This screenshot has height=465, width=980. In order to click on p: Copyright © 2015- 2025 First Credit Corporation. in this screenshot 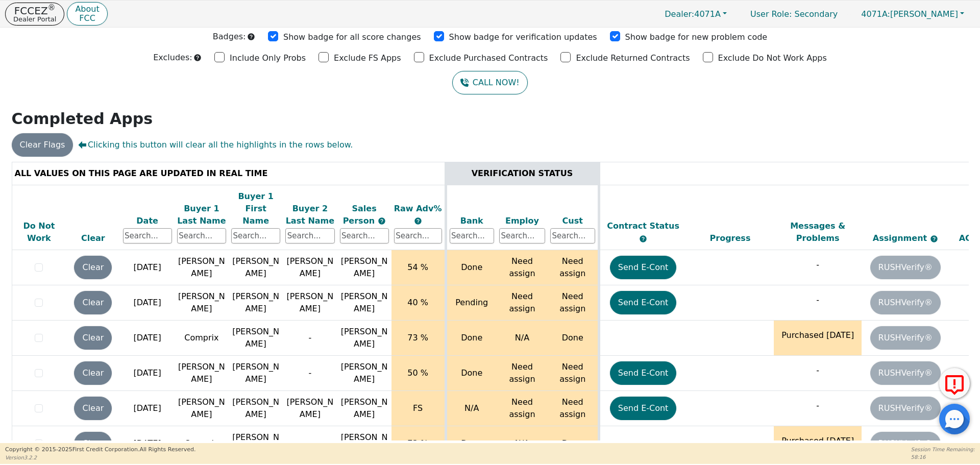, I will do `click(100, 450)`.